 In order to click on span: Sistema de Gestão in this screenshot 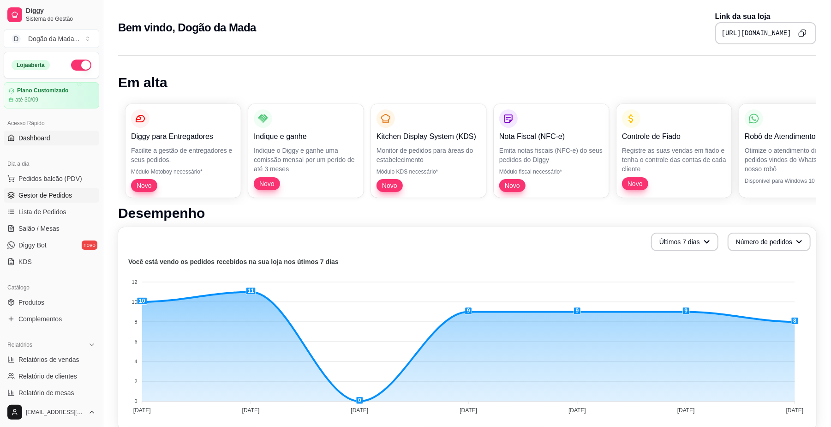, I will do `click(60, 19)`.